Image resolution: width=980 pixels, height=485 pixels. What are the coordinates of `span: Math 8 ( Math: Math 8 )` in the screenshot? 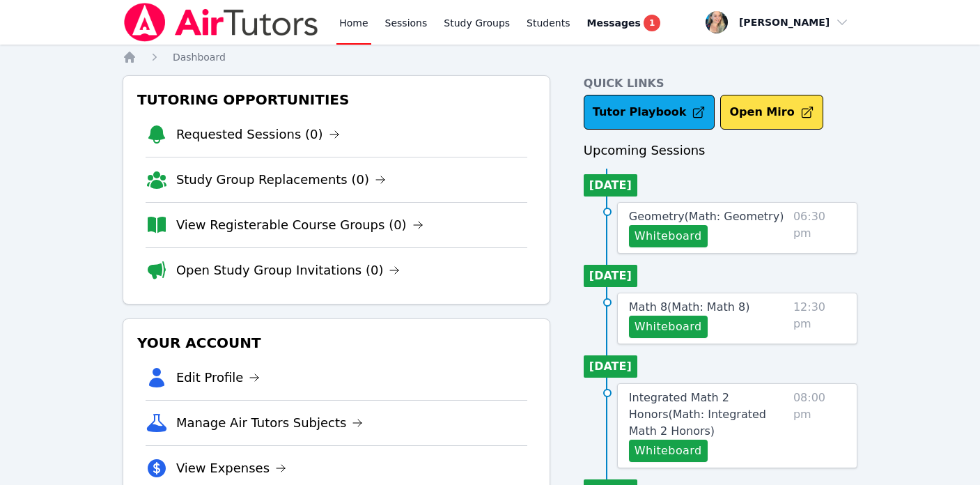 It's located at (690, 306).